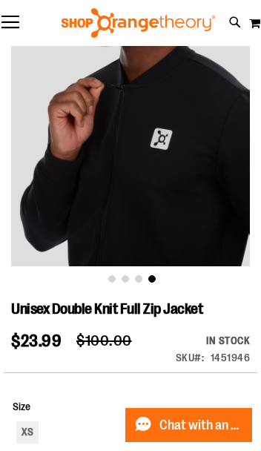 This screenshot has width=261, height=451. What do you see at coordinates (130, 158) in the screenshot?
I see `div: carousel` at bounding box center [130, 158].